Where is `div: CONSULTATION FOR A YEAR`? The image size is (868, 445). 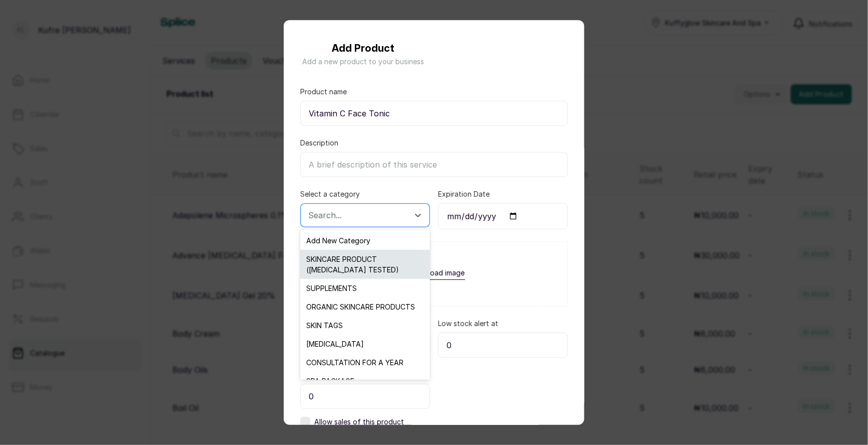 div: CONSULTATION FOR A YEAR is located at coordinates (365, 362).